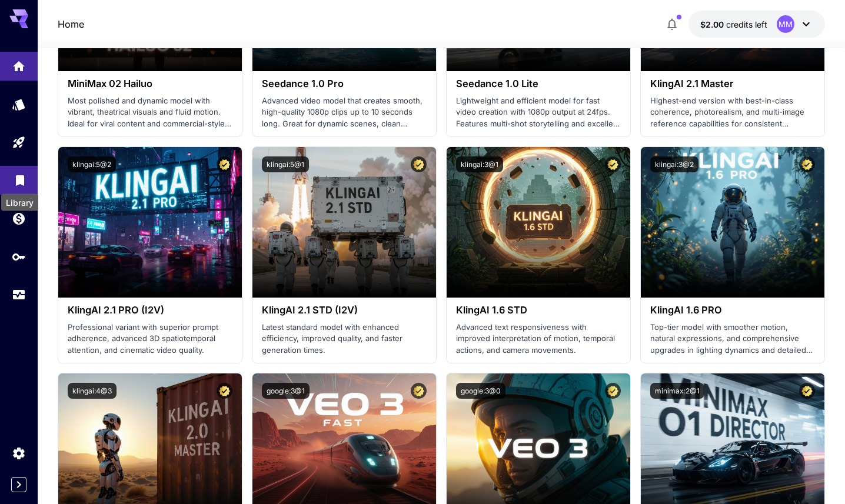 This screenshot has width=845, height=504. Describe the element at coordinates (344, 84) in the screenshot. I see `h3: Seedance 1.0 Pro` at that location.